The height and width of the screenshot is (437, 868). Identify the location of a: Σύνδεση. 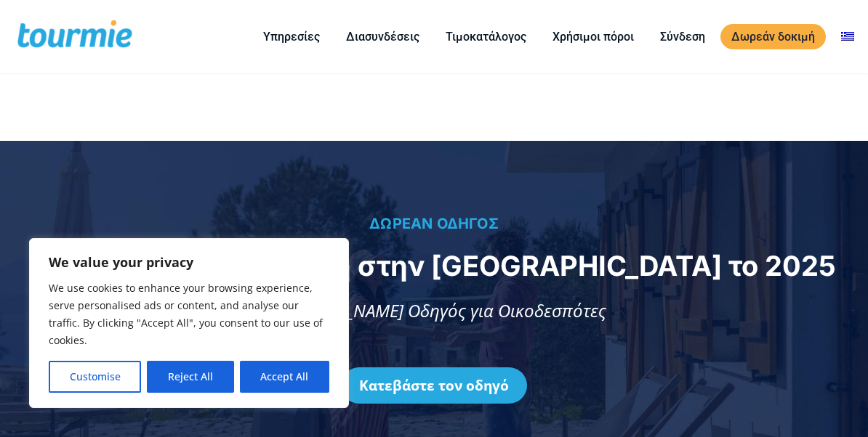
(683, 36).